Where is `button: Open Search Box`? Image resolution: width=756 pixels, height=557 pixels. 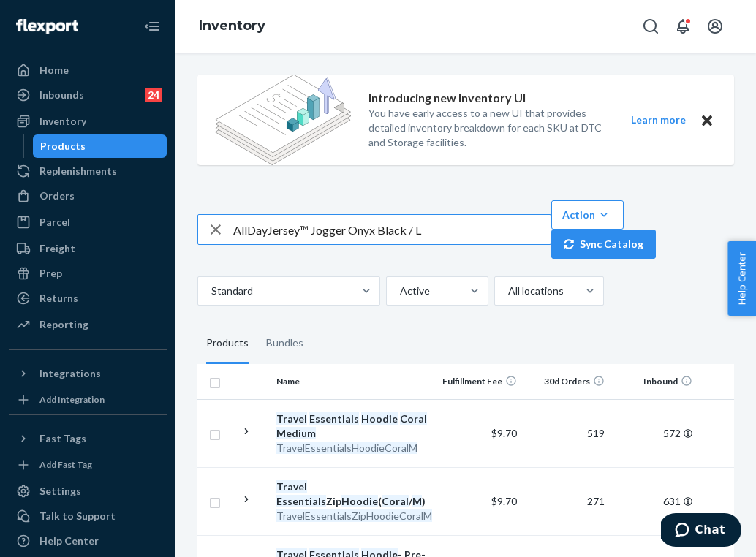 button: Open Search Box is located at coordinates (651, 26).